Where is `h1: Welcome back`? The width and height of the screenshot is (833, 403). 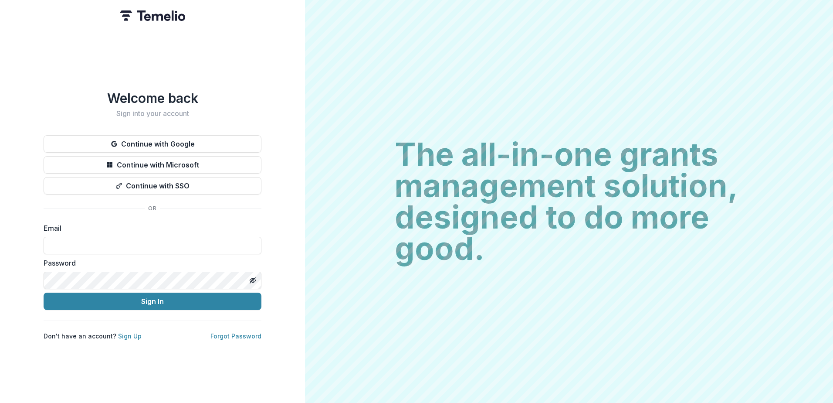
h1: Welcome back is located at coordinates (153, 98).